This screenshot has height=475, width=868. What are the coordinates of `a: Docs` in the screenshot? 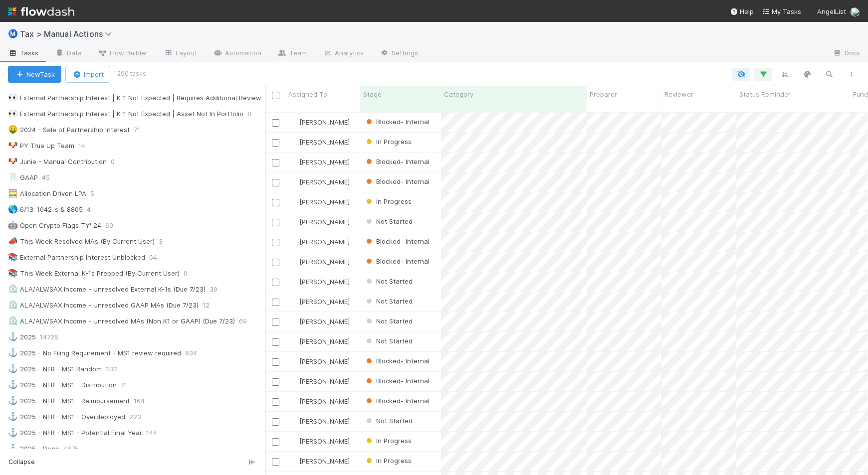 It's located at (846, 54).